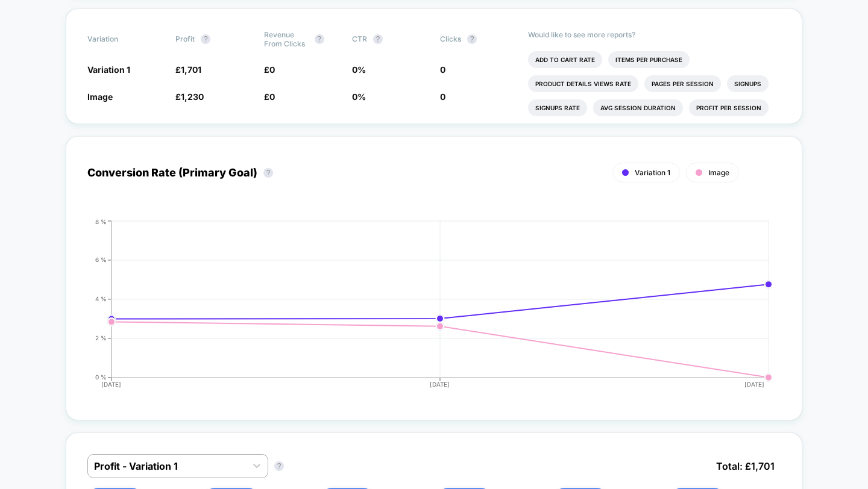 The image size is (868, 489). I want to click on tspan: 0 %, so click(101, 377).